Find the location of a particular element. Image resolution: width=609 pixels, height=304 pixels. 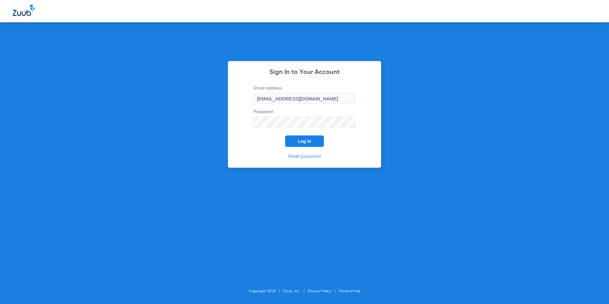

li: Zuub, Inc. is located at coordinates (295, 291).